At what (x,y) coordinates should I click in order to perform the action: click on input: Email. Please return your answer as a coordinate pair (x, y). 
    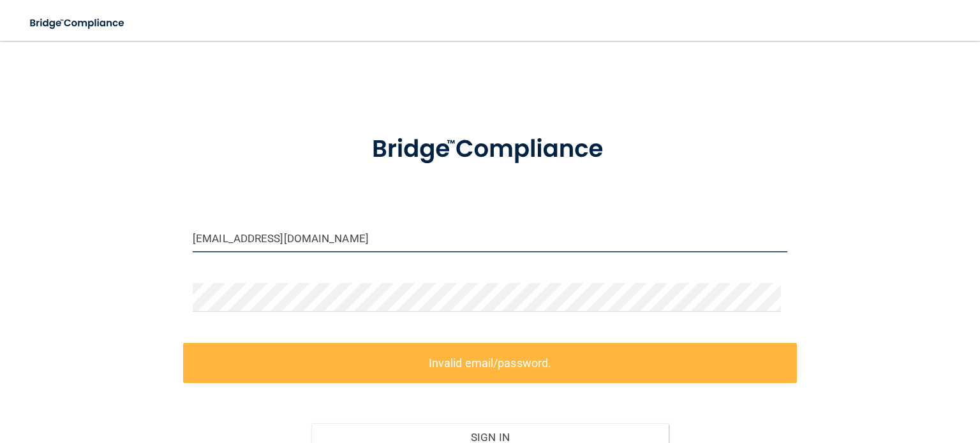
    Looking at the image, I should click on (490, 238).